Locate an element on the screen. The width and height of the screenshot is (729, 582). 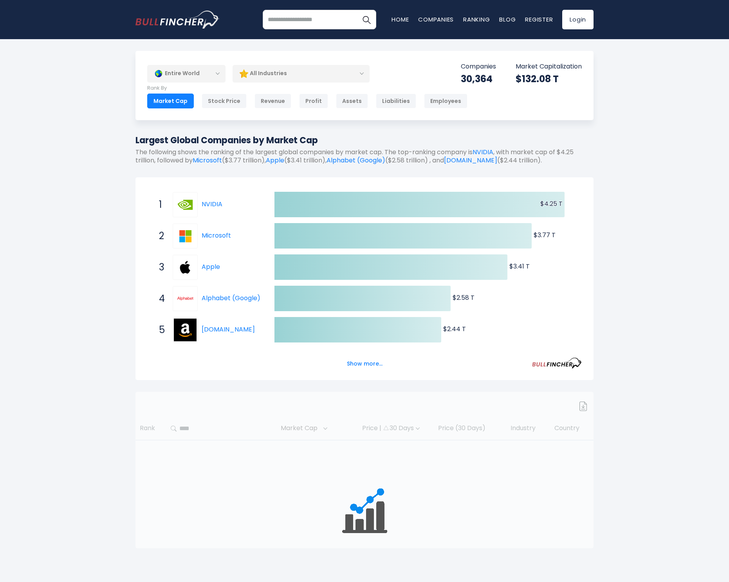
div: Entire World is located at coordinates (186, 74).